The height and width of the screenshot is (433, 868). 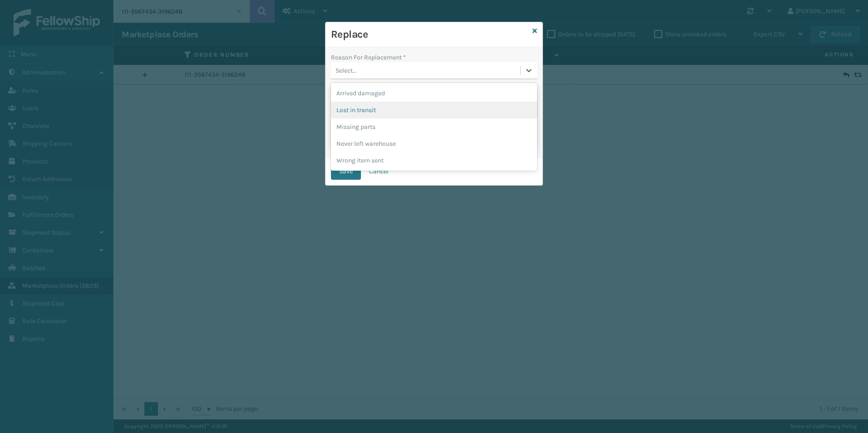 What do you see at coordinates (430, 35) in the screenshot?
I see `h3: Replace` at bounding box center [430, 35].